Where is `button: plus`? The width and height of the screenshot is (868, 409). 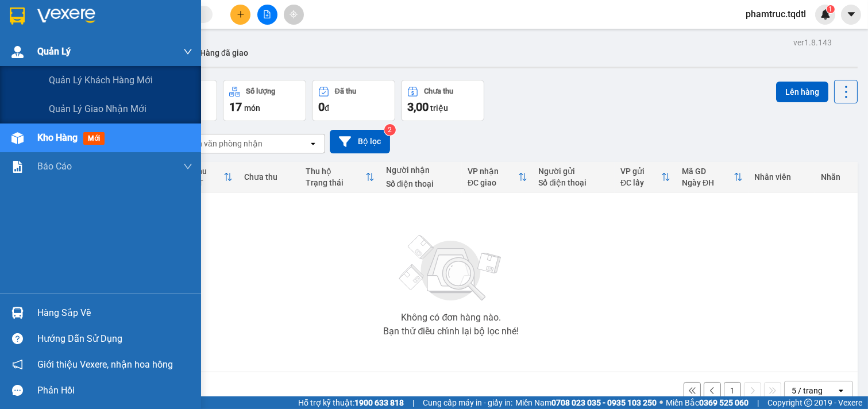 button: plus is located at coordinates (240, 15).